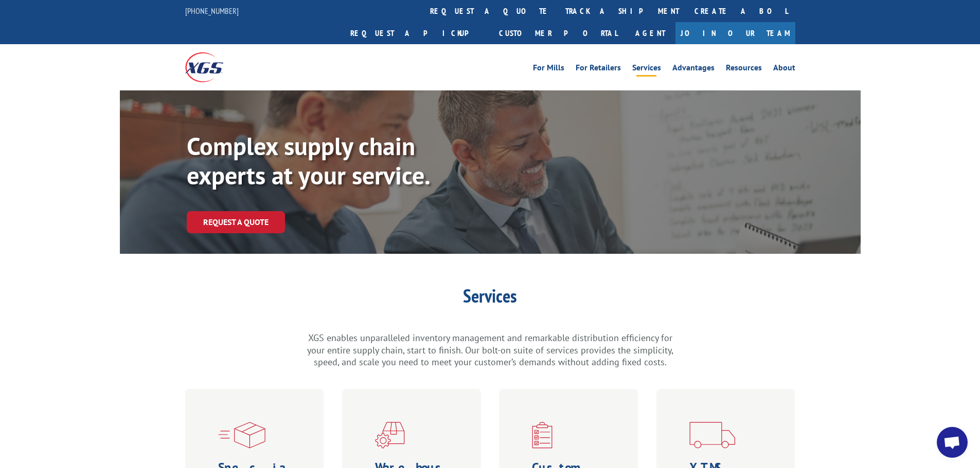 This screenshot has height=468, width=980. What do you see at coordinates (650, 33) in the screenshot?
I see `a: Agent` at bounding box center [650, 33].